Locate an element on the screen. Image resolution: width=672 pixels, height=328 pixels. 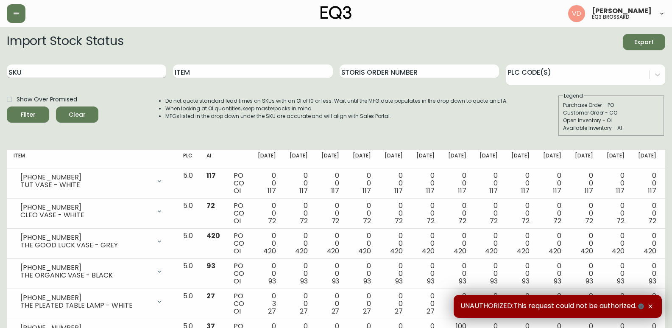
th: AI is located at coordinates (213, 159).